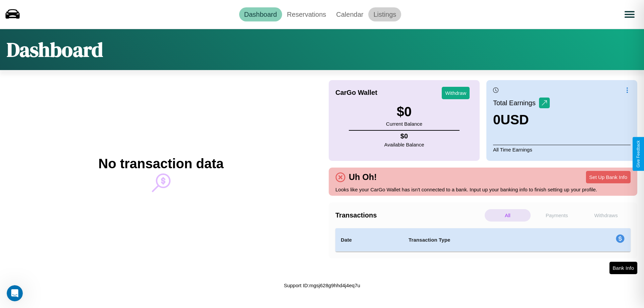 The height and width of the screenshot is (308, 644). Describe the element at coordinates (404, 112) in the screenshot. I see `h3: $ 0` at that location.